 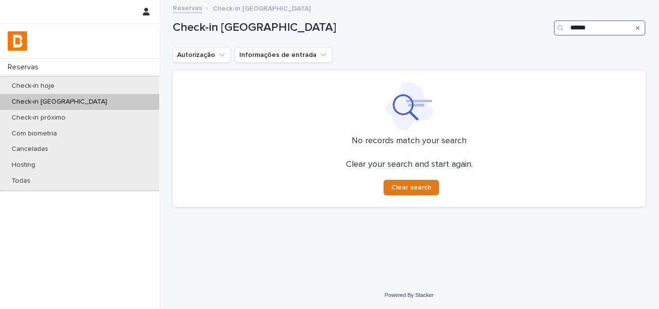 I want to click on button: Autorização, so click(x=202, y=55).